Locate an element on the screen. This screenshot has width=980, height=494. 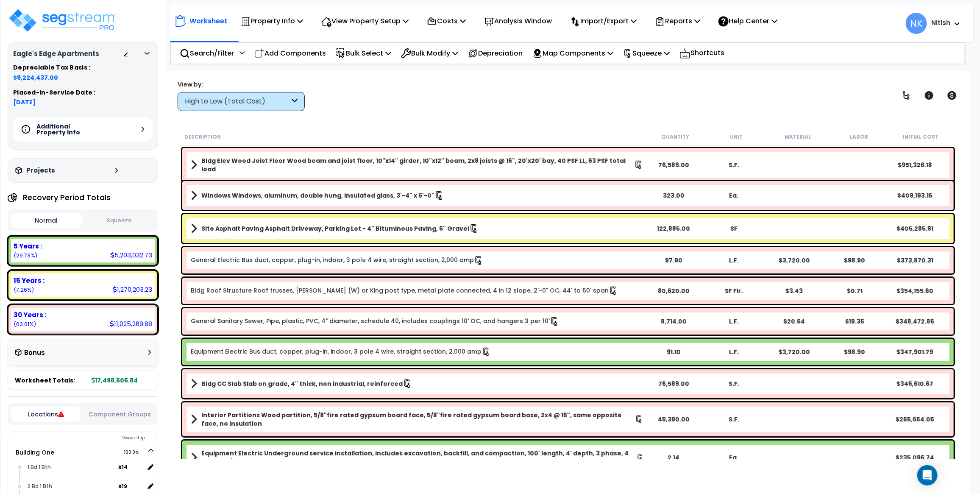
div: SF is located at coordinates (734, 229).